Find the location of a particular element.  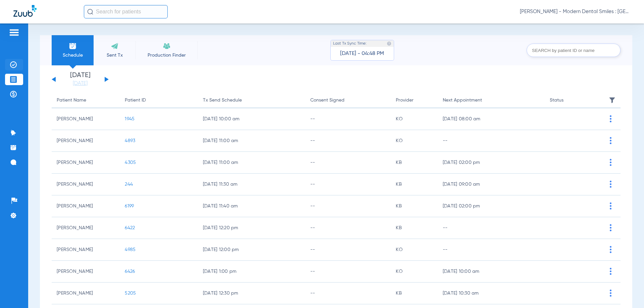

img: last sync help info is located at coordinates (389, 44).